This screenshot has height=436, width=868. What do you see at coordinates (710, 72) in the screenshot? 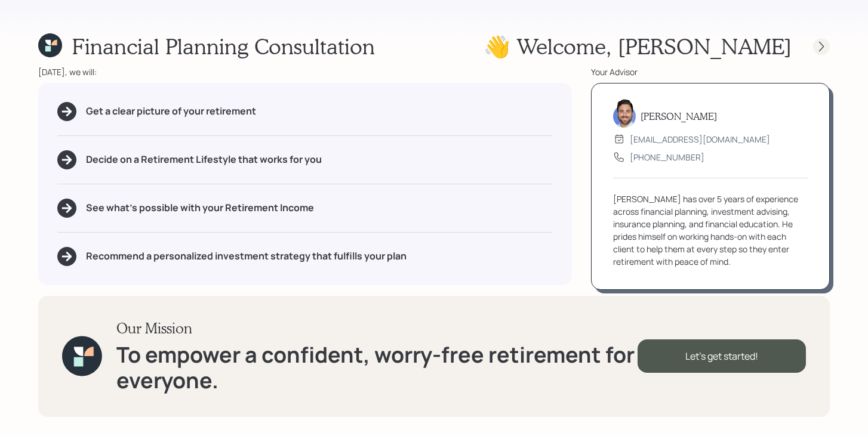
I see `div: Your Advisor` at bounding box center [710, 72].